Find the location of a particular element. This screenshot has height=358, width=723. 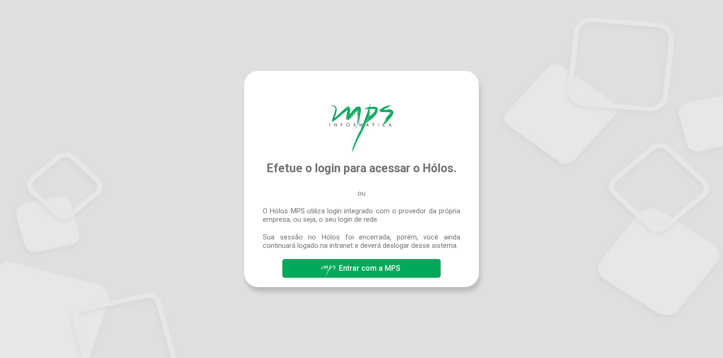

span: O Hólos MPS utiliza login integrado com o provedor da própria empresa, ou seja, o seu login de rede. is located at coordinates (361, 215).